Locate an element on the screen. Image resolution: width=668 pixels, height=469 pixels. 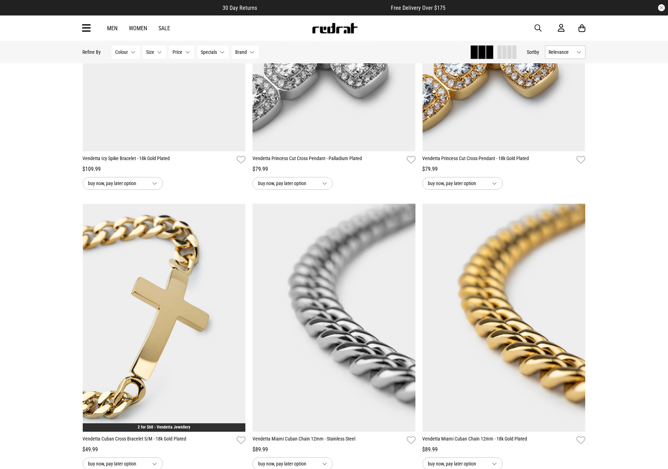
span: Free Delivery Over $175 is located at coordinates (418, 8).